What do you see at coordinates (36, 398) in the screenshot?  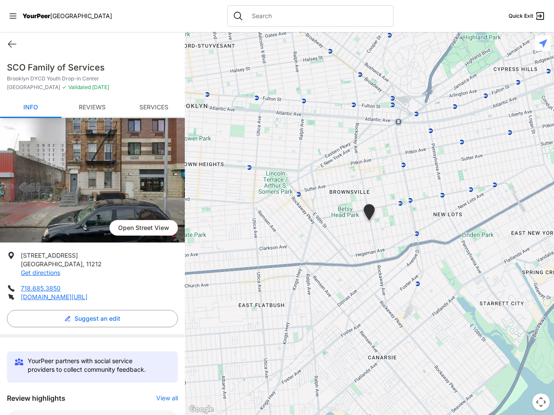 I see `h3: Review highlights` at bounding box center [36, 398].